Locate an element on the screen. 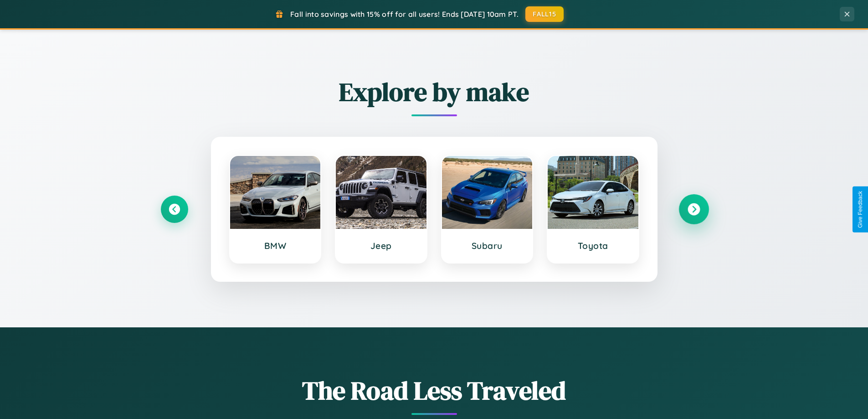 The height and width of the screenshot is (419, 868). h3: Toyota is located at coordinates (593, 246).